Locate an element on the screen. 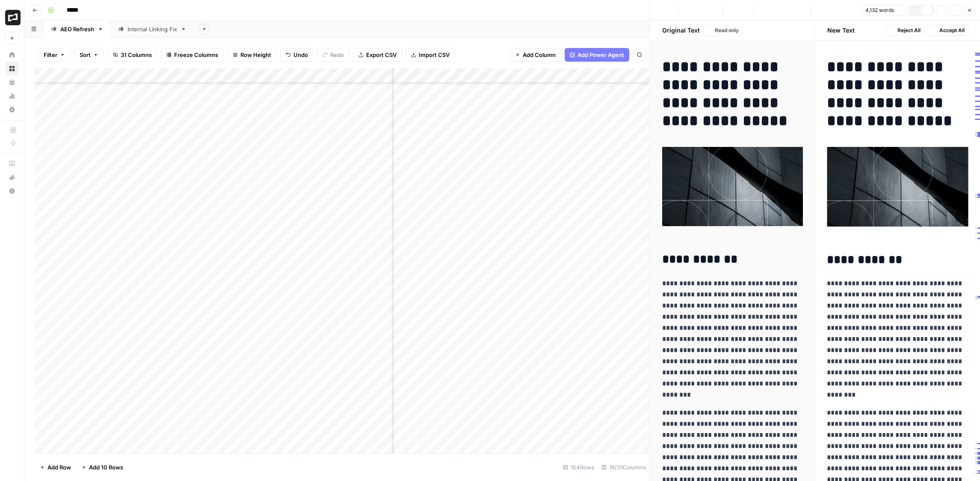 This screenshot has width=980, height=481. span: Sort is located at coordinates (85, 55).